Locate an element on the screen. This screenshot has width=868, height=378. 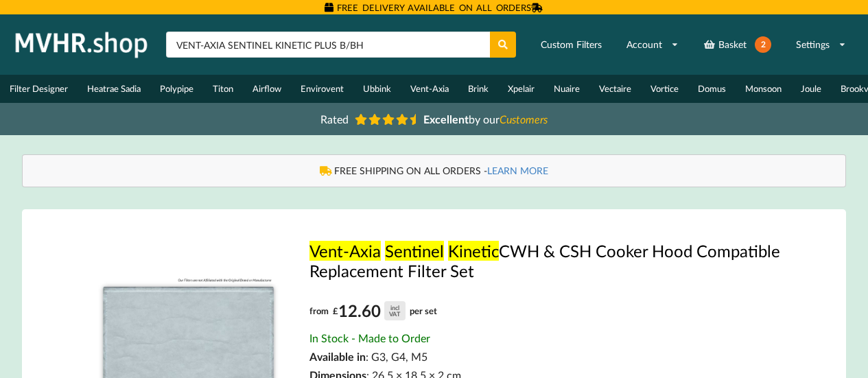
a: Vortice is located at coordinates (664, 88).